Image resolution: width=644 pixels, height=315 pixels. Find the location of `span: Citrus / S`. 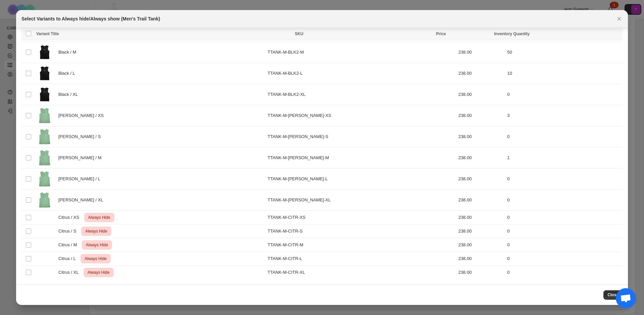

span: Citrus / S is located at coordinates (69, 232).